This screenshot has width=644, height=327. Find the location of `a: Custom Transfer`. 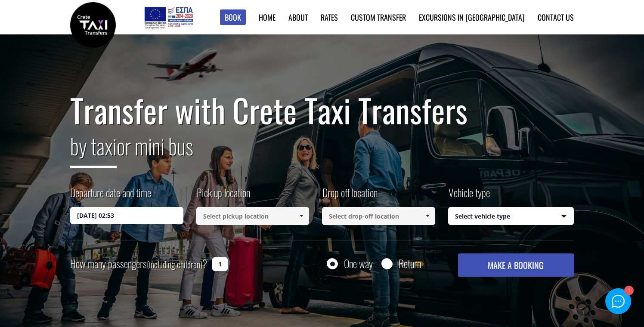

a: Custom Transfer is located at coordinates (378, 17).